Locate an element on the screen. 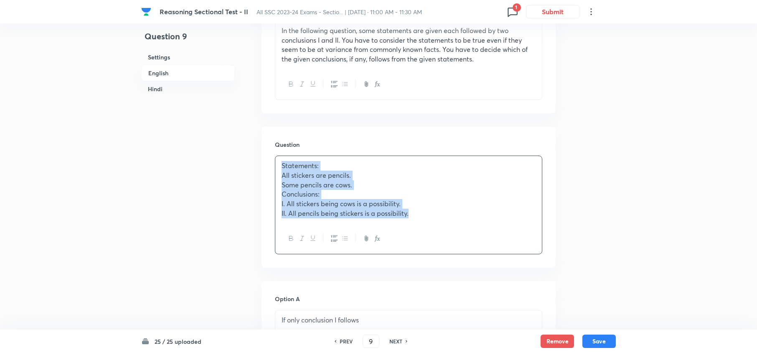 Image resolution: width=757 pixels, height=353 pixels. a: Company Logo is located at coordinates (147, 12).